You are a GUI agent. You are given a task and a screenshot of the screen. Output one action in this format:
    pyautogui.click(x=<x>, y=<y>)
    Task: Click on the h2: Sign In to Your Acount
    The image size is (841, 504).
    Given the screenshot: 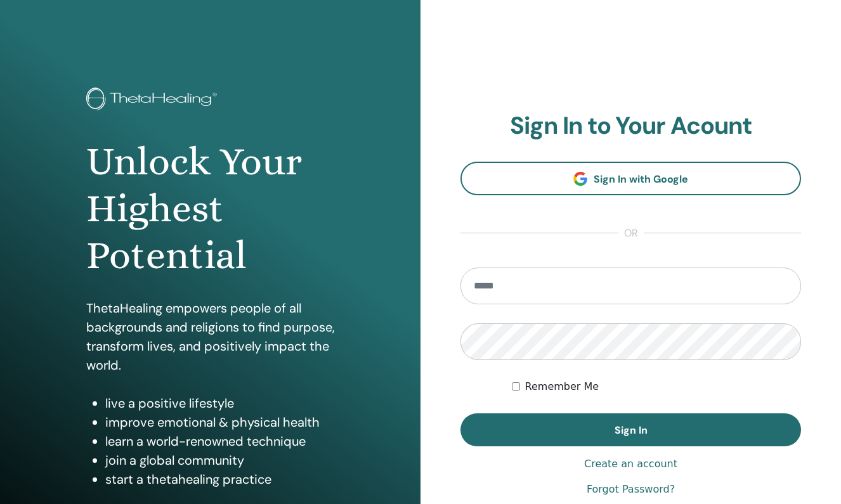 What is the action you would take?
    pyautogui.click(x=631, y=126)
    